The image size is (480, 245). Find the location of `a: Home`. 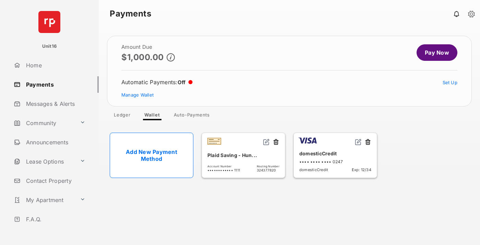

a: Home is located at coordinates (55, 65).